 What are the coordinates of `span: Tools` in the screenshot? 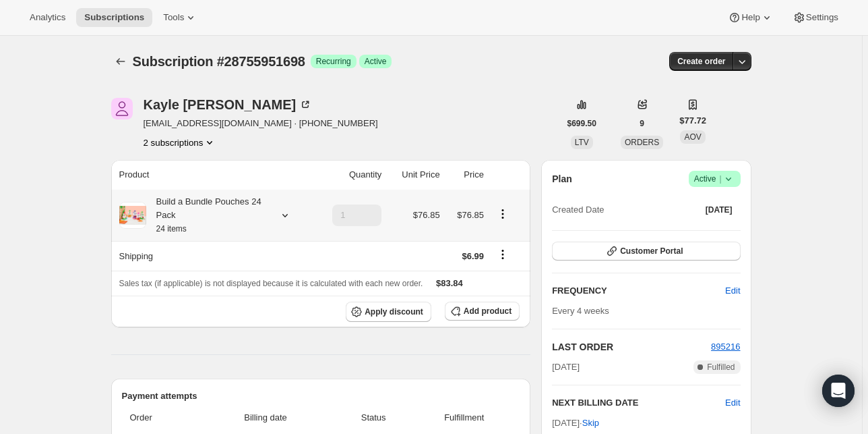 It's located at (173, 17).